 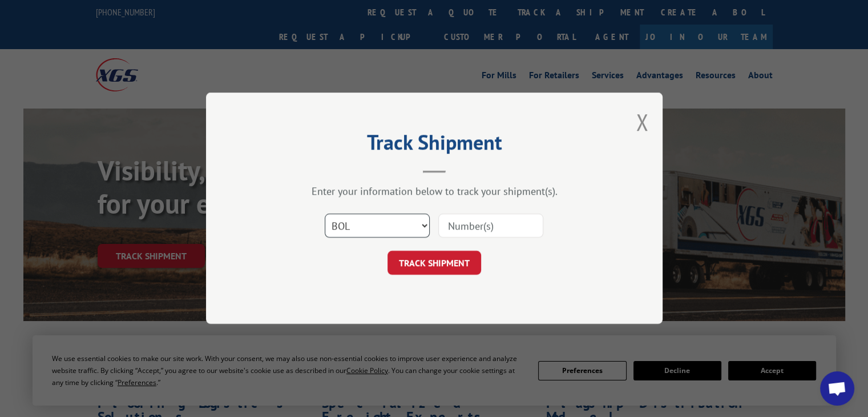 I want to click on div: Enter your information below to track your shipment(s)., so click(x=434, y=192).